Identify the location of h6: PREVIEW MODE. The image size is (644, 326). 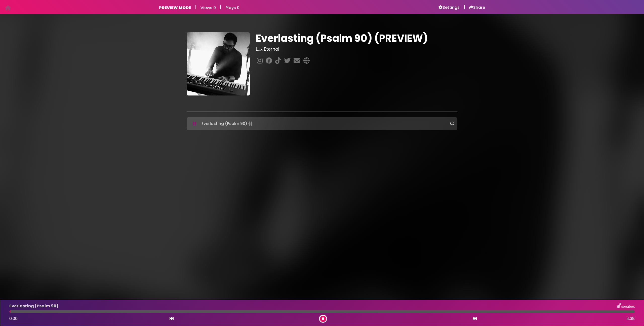
(175, 8).